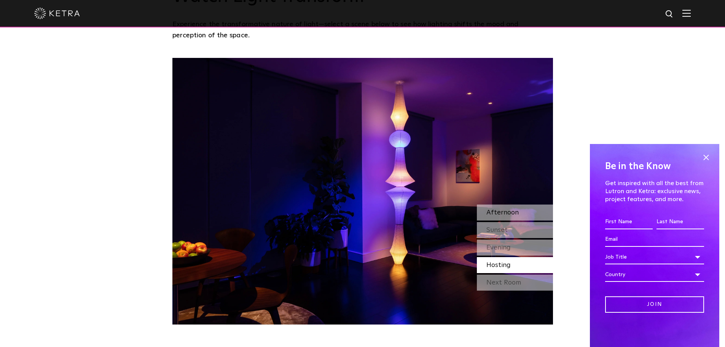  I want to click on span: Sunset, so click(497, 230).